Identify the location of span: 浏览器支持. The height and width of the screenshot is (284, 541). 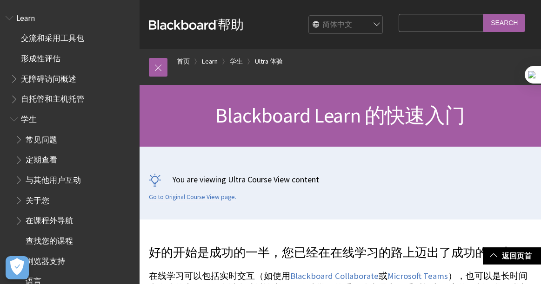
(45, 260).